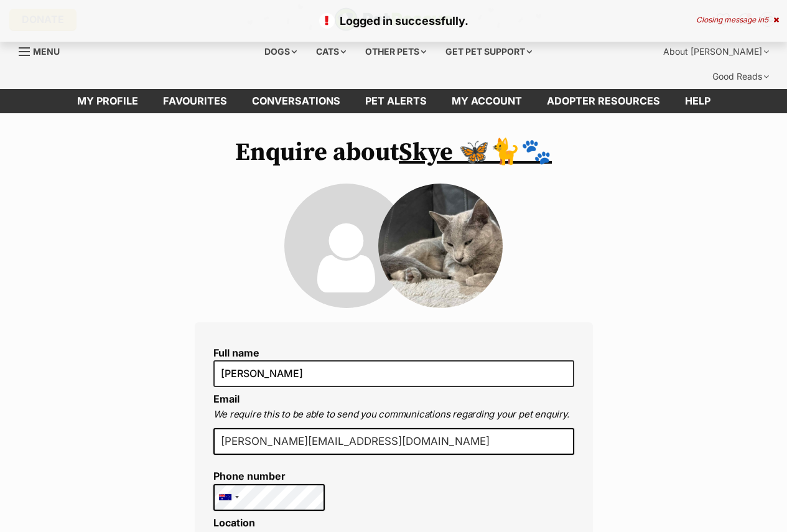 This screenshot has height=532, width=787. I want to click on a: Pet alerts, so click(395, 101).